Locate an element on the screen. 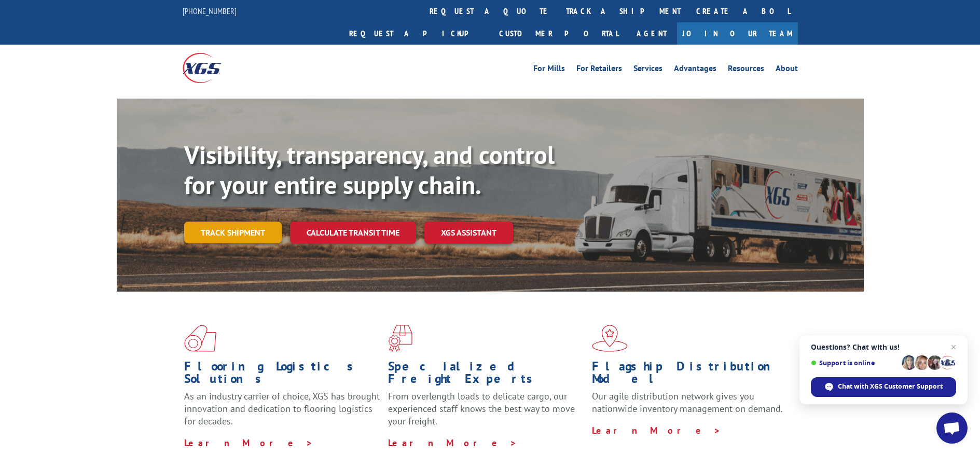 The width and height of the screenshot is (980, 454). span: As an industry carrier of choice, XGS has brought innovation and dedication to flooring logistics... is located at coordinates (281, 408).